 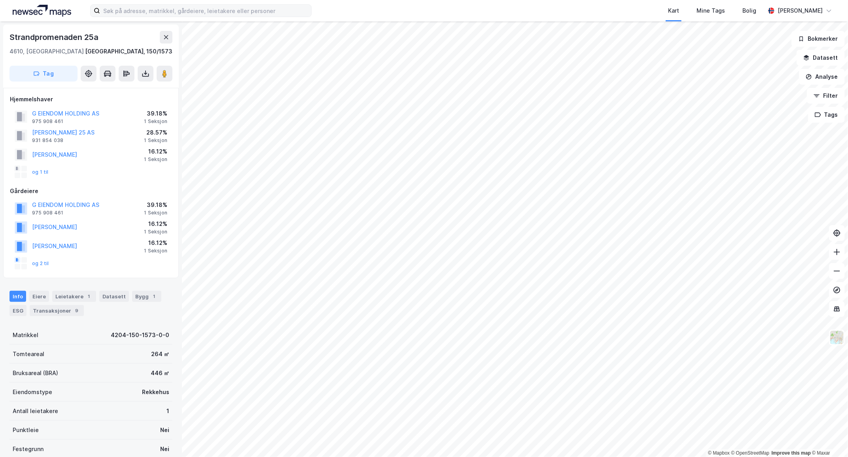 What do you see at coordinates (35, 373) in the screenshot?
I see `div: Bruksareal (BRA)` at bounding box center [35, 373].